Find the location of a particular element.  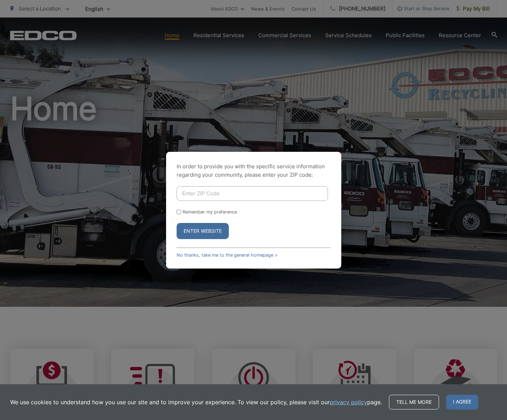

button: Enter Website is located at coordinates (203, 231).